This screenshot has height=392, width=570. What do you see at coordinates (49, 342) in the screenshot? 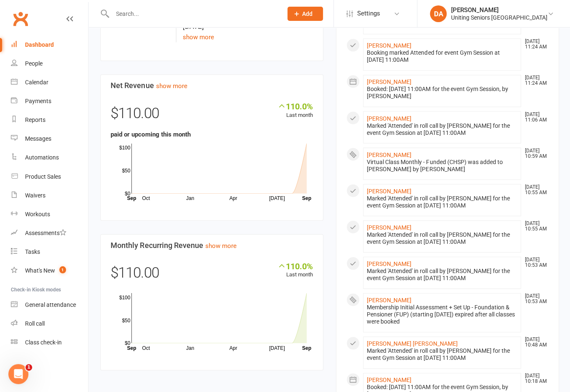
I see `a: Class kiosk mode` at bounding box center [49, 342].